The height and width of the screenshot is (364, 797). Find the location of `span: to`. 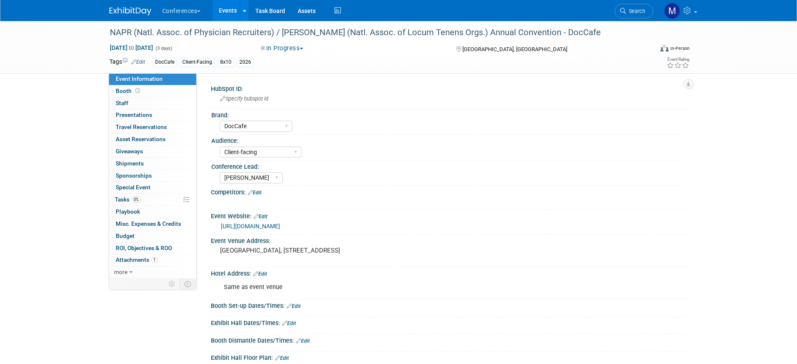

span: to is located at coordinates (131, 48).